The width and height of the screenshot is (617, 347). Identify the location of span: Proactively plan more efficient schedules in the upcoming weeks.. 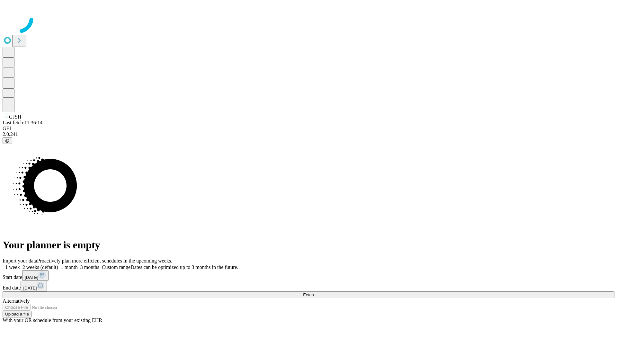
(105, 260).